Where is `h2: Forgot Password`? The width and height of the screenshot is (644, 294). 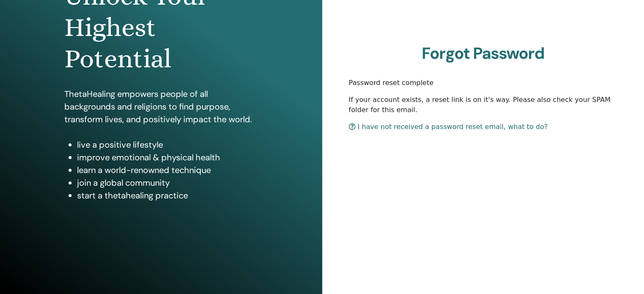
h2: Forgot Password is located at coordinates (484, 54).